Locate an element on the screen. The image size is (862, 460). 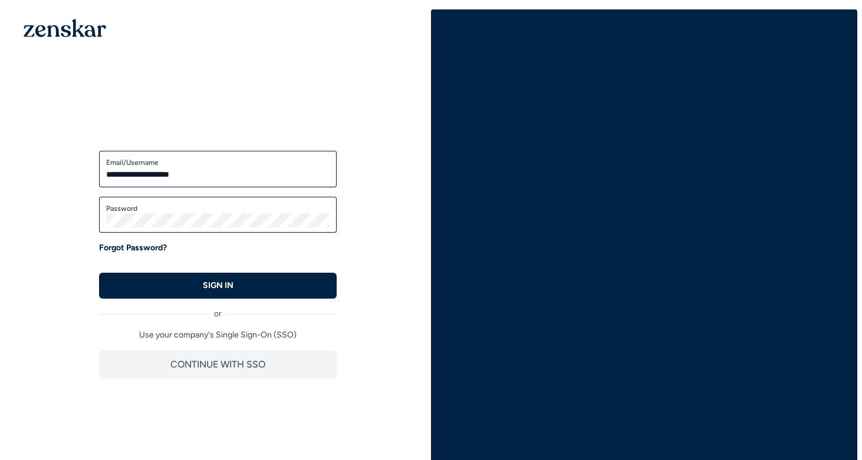
label: Email/Username is located at coordinates (218, 163).